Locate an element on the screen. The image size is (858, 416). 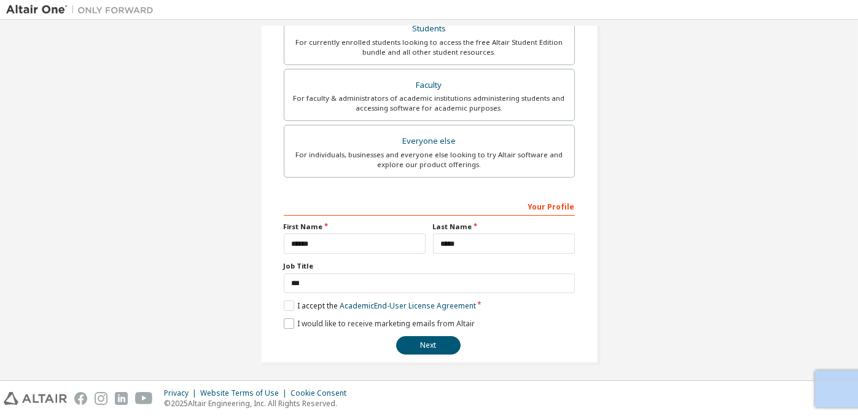
div: Students is located at coordinates (429, 29).